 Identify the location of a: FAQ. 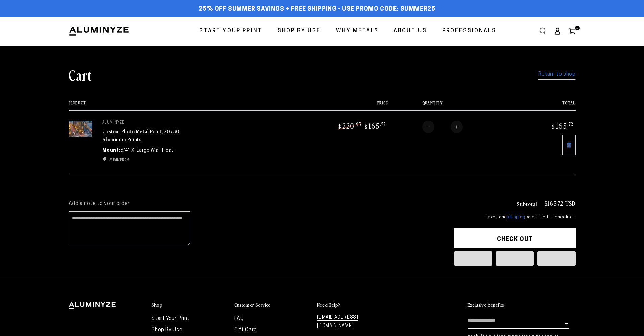
(239, 319).